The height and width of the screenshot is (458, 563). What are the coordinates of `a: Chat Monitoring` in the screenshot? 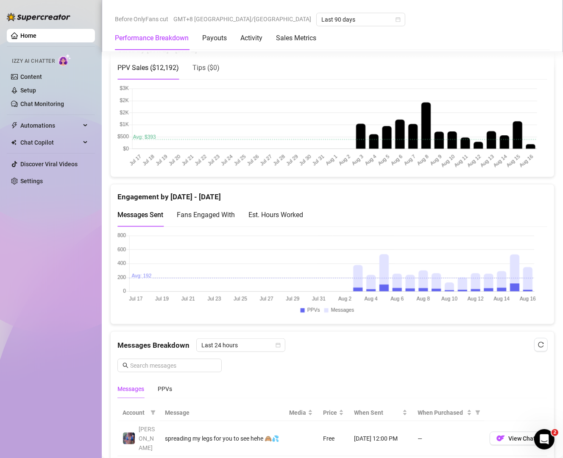 It's located at (42, 104).